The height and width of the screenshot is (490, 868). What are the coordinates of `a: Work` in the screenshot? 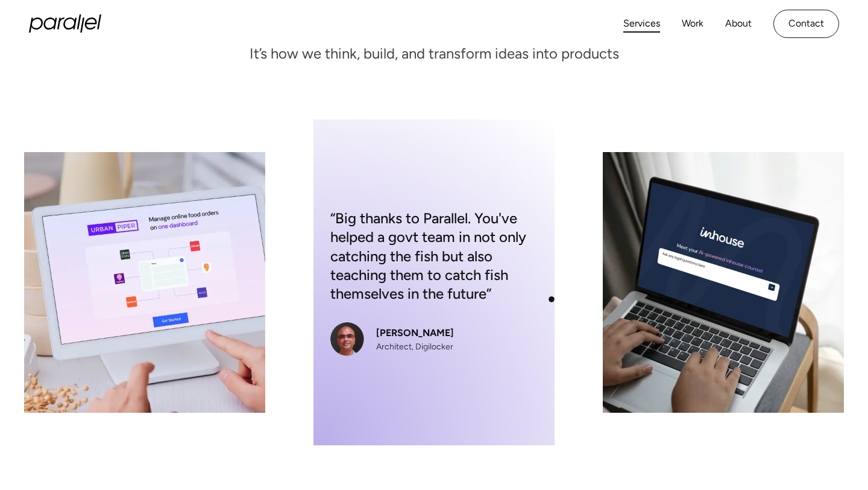 It's located at (692, 24).